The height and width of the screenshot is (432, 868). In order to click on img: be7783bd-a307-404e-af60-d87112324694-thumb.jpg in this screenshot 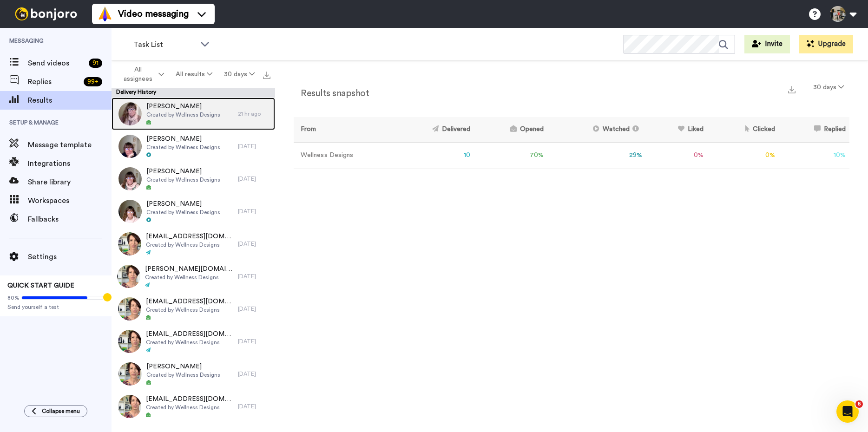, I will do `click(130, 309)`.